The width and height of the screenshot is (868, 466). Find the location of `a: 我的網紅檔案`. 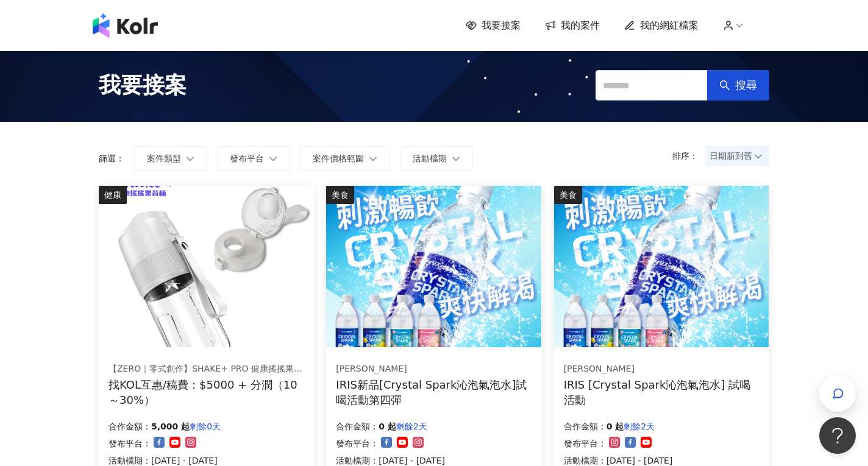

a: 我的網紅檔案 is located at coordinates (661, 26).